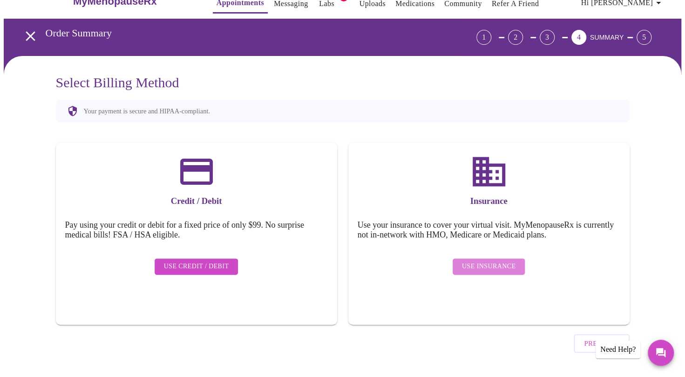 The height and width of the screenshot is (377, 685). I want to click on h5: Use your insurance to cover your virtual visit. MyMenopauseRx is currently not in-network with HM..., so click(489, 230).